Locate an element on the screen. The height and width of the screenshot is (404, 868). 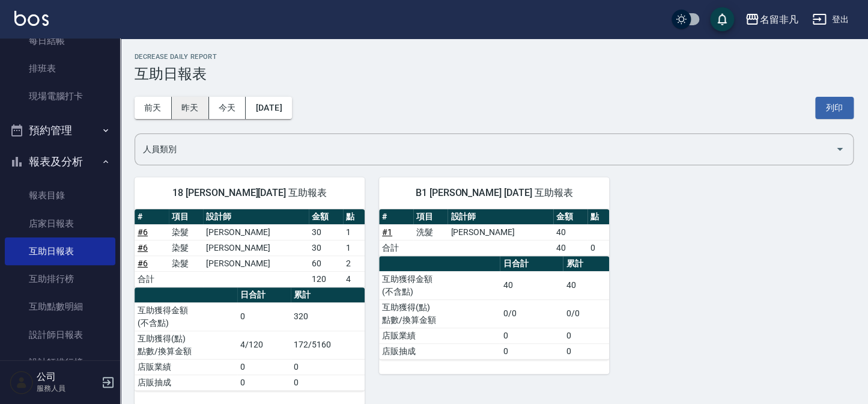
a: 店家日報表 is located at coordinates (60, 224).